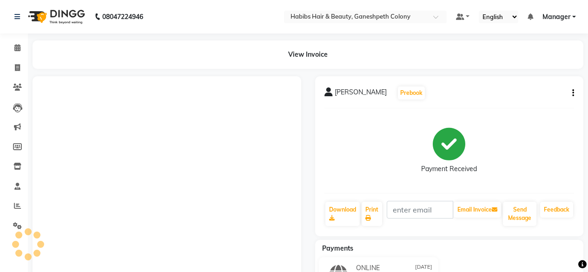 This screenshot has height=272, width=588. Describe the element at coordinates (556, 17) in the screenshot. I see `span: Manager` at that location.